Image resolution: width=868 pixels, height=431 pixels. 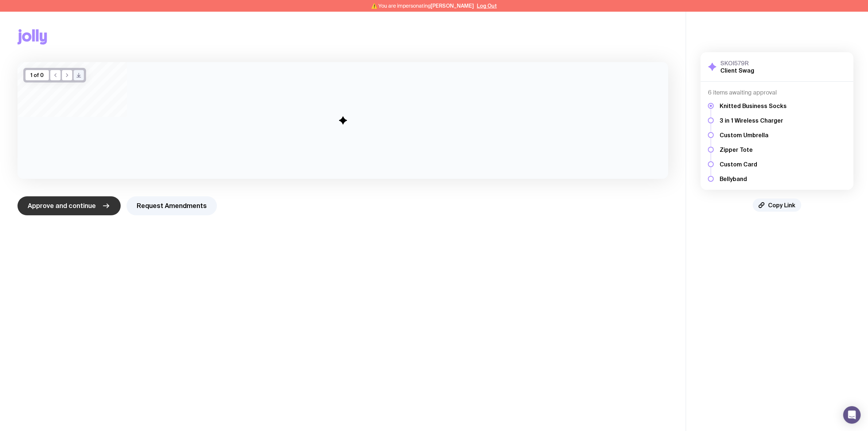 What do you see at coordinates (753, 120) in the screenshot?
I see `h5: 3 in 1 Wireless Charger` at bounding box center [753, 120].